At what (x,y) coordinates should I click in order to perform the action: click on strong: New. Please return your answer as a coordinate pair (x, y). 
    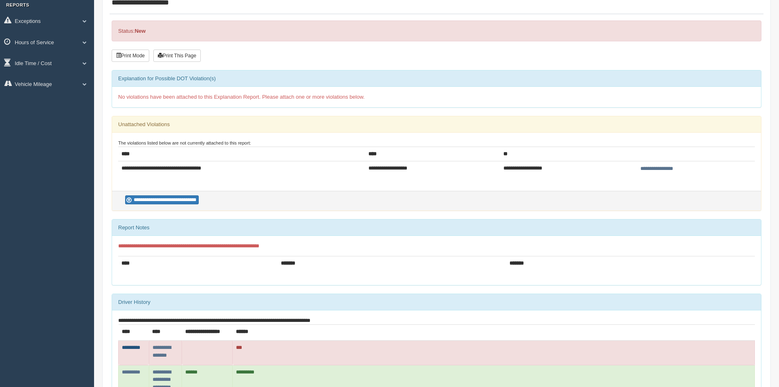
    Looking at the image, I should click on (140, 31).